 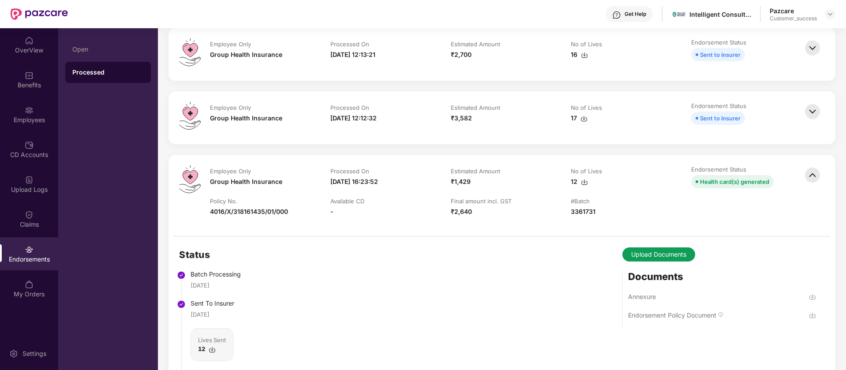 I want to click on div: Health card(s) generated, so click(x=734, y=182).